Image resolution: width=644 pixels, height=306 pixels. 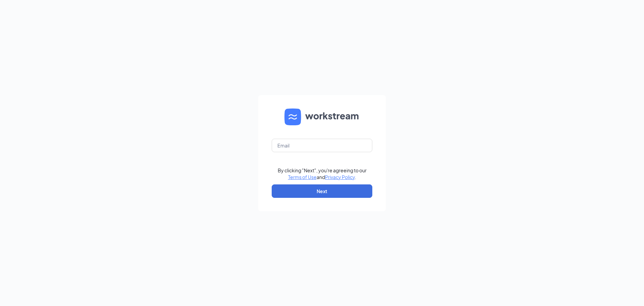 I want to click on a: Privacy Policy, so click(x=340, y=177).